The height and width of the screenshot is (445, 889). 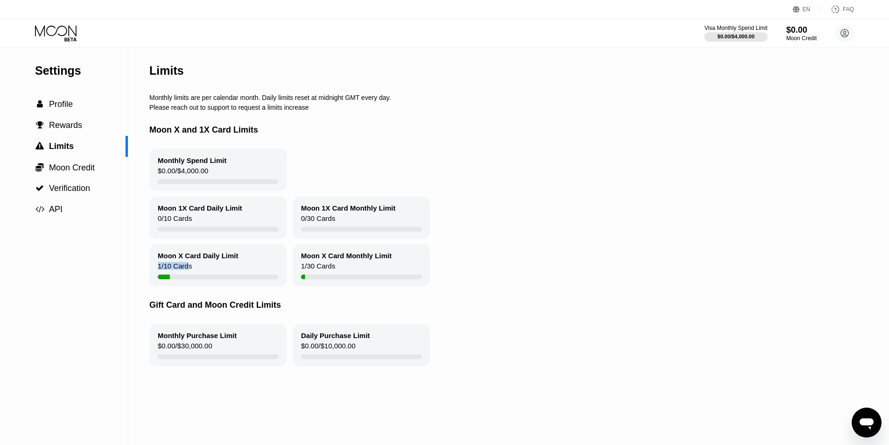 I want to click on span: Profile, so click(x=61, y=104).